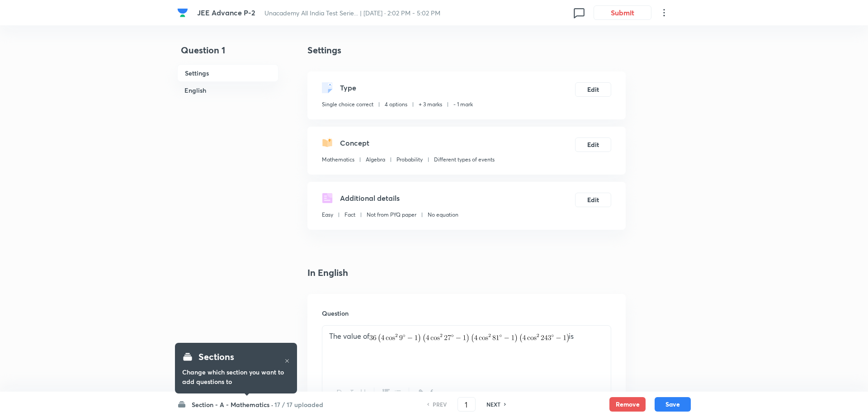 The width and height of the screenshot is (868, 417). Describe the element at coordinates (184, 13) in the screenshot. I see `a: Company Logo` at that location.